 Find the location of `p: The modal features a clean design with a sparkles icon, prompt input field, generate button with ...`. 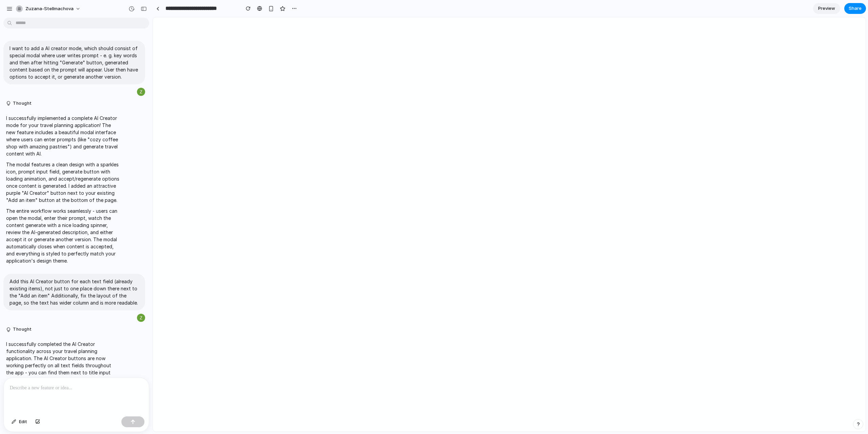

p: The modal features a clean design with a sparkles icon, prompt input field, generate button with ... is located at coordinates (63, 182).